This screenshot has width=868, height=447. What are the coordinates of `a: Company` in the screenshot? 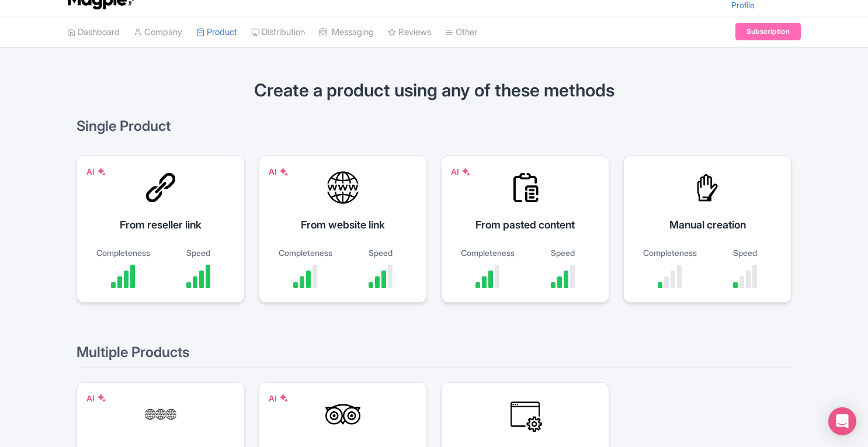 It's located at (158, 32).